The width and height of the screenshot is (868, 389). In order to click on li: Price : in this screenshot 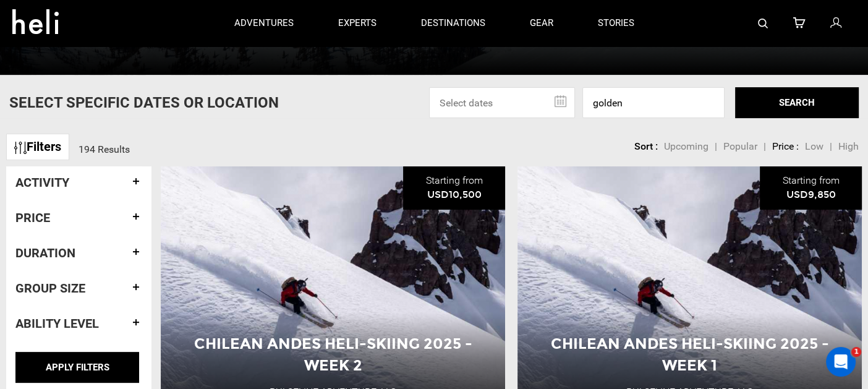, I will do `click(785, 146)`.